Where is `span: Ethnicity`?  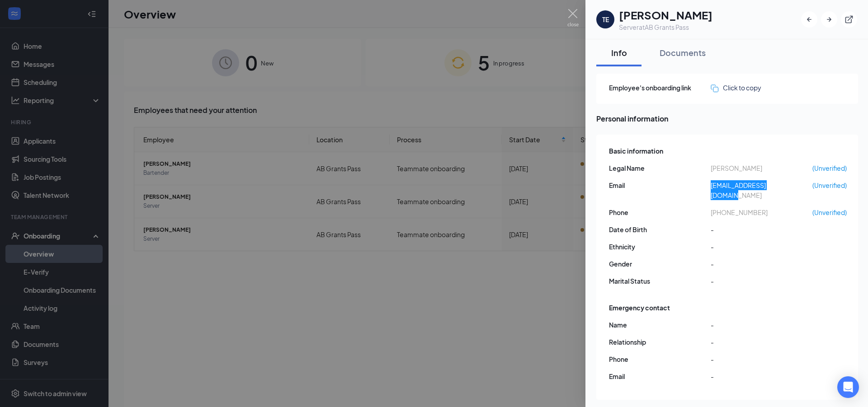 span: Ethnicity is located at coordinates (659, 247).